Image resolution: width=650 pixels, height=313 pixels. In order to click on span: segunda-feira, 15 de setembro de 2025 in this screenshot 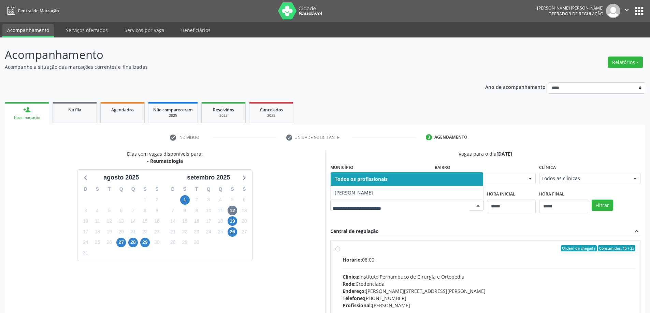, I will do `click(185, 221)`.